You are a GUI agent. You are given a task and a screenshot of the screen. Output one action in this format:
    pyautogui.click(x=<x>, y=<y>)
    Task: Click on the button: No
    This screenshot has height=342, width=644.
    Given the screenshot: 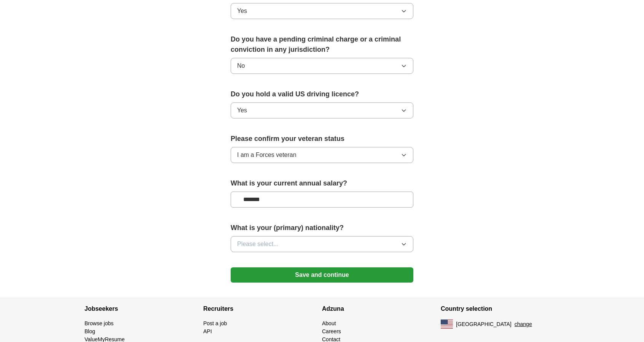 What is the action you would take?
    pyautogui.click(x=322, y=66)
    